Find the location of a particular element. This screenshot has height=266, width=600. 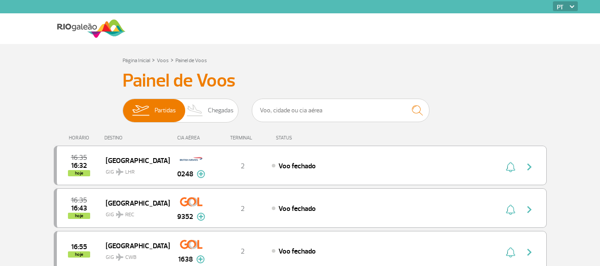

input: Voo, cidade ou cia aérea is located at coordinates (341, 110).